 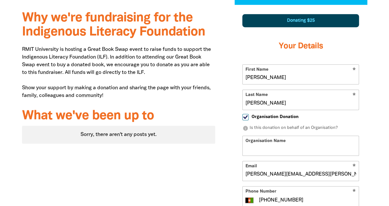 What do you see at coordinates (119, 116) in the screenshot?
I see `h3: What we've been up to` at bounding box center [119, 116].